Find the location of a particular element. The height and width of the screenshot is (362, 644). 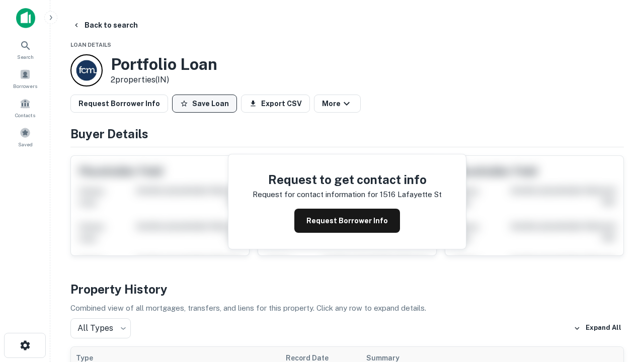

h4: Property History is located at coordinates (348, 289).